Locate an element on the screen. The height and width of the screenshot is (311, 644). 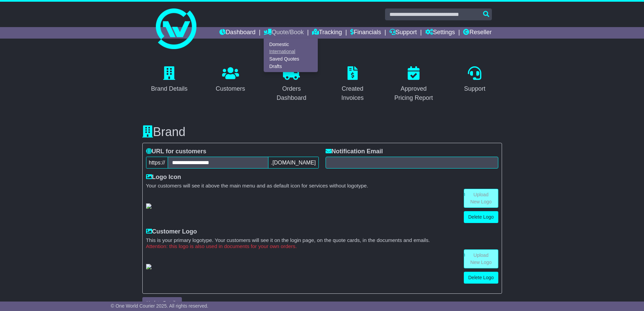
label: Logo Icon is located at coordinates (163, 177).